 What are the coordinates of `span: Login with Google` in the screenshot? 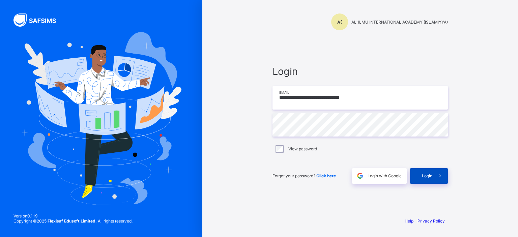 It's located at (385, 176).